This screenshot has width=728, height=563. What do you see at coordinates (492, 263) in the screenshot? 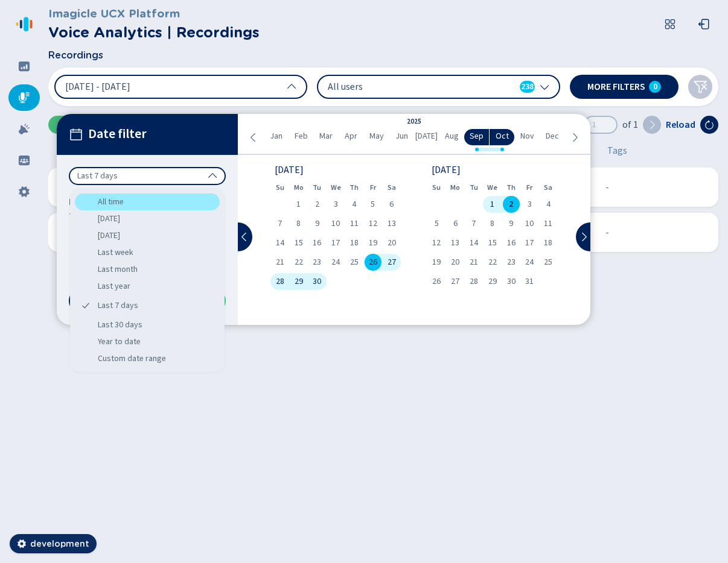
I see `span: 22` at bounding box center [492, 263].